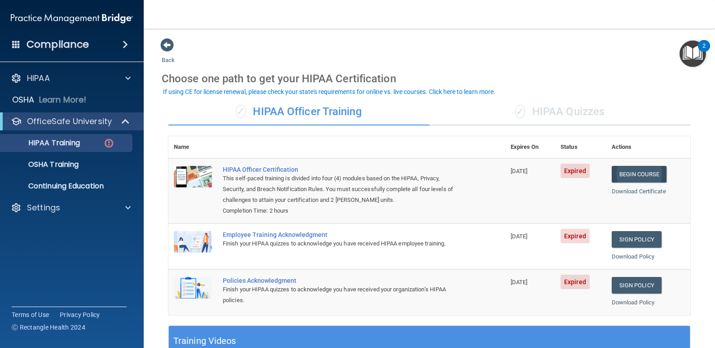 The width and height of the screenshot is (715, 348). Describe the element at coordinates (693, 53) in the screenshot. I see `button: Open Resource Center, 2 new notifications` at that location.